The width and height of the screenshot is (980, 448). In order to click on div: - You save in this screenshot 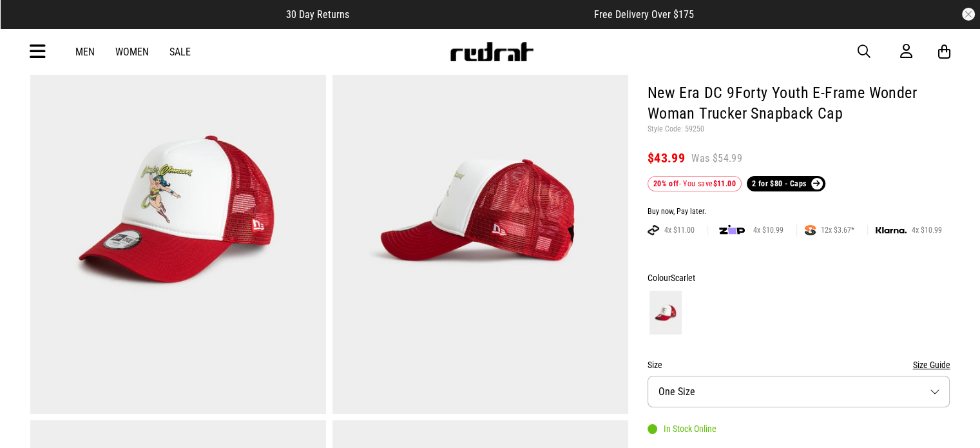, I will do `click(695, 184)`.